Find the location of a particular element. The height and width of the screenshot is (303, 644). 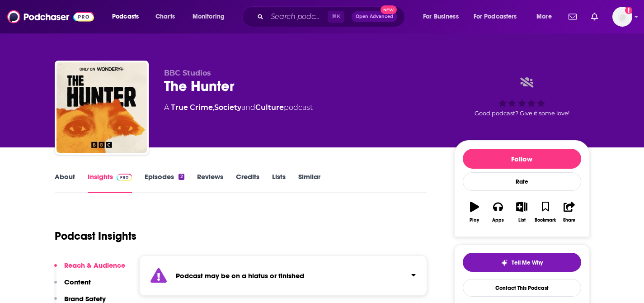

span: For Business is located at coordinates (441, 17).